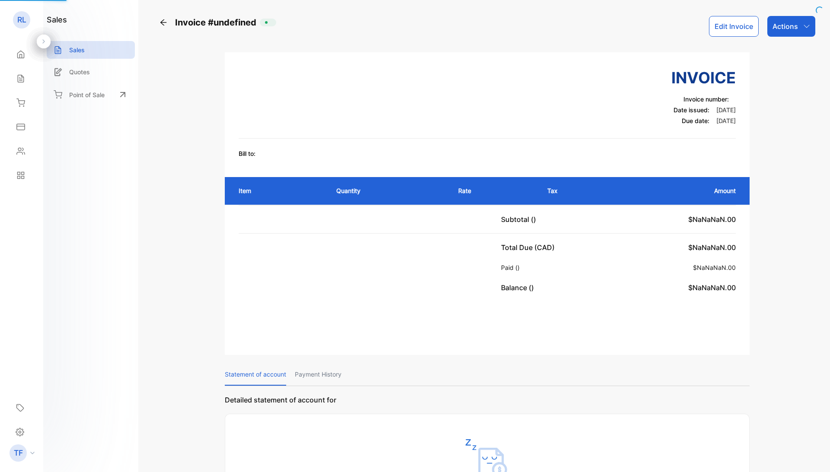 The image size is (830, 472). What do you see at coordinates (520, 220) in the screenshot?
I see `p: Subtotal ()` at bounding box center [520, 220].